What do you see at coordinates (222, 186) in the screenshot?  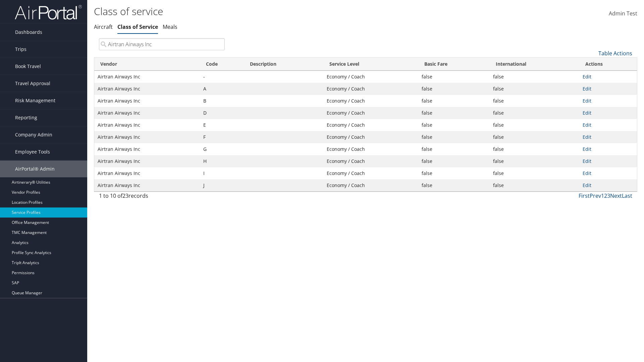 I see `td: J` at bounding box center [222, 186].